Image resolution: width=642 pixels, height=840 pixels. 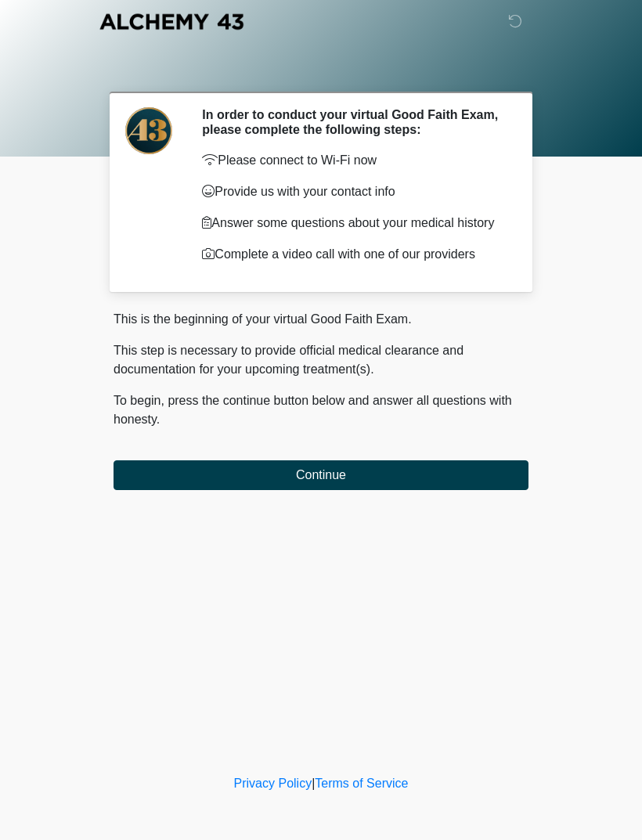 What do you see at coordinates (321, 475) in the screenshot?
I see `button: Continue` at bounding box center [321, 475].